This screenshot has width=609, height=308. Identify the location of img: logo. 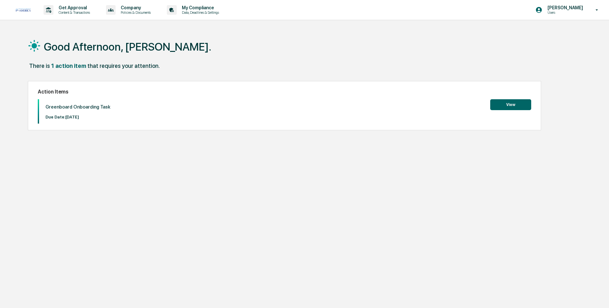
(23, 10).